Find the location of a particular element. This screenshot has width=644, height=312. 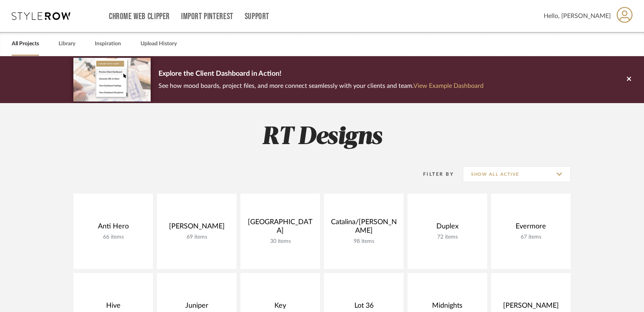

div: 72 items is located at coordinates (447, 237).